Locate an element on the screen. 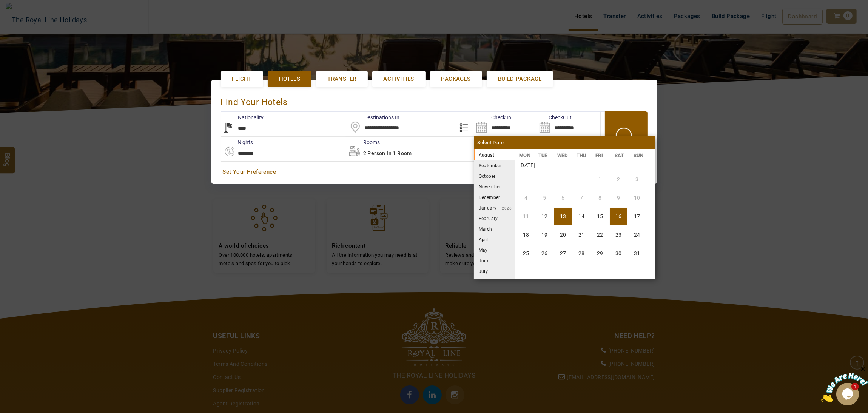  li: Wednesday, 27 August 2025 is located at coordinates (563, 253).